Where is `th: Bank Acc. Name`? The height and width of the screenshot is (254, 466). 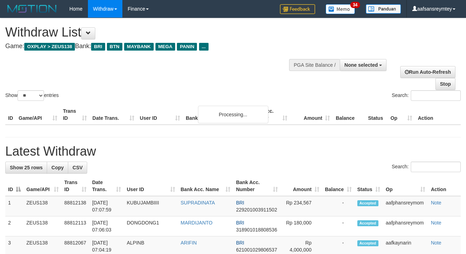 th: Bank Acc. Name is located at coordinates (215, 115).